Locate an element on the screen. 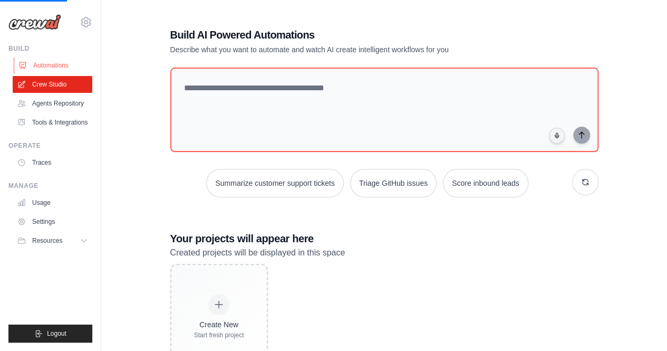 Image resolution: width=667 pixels, height=351 pixels. a: Automations is located at coordinates (53, 65).